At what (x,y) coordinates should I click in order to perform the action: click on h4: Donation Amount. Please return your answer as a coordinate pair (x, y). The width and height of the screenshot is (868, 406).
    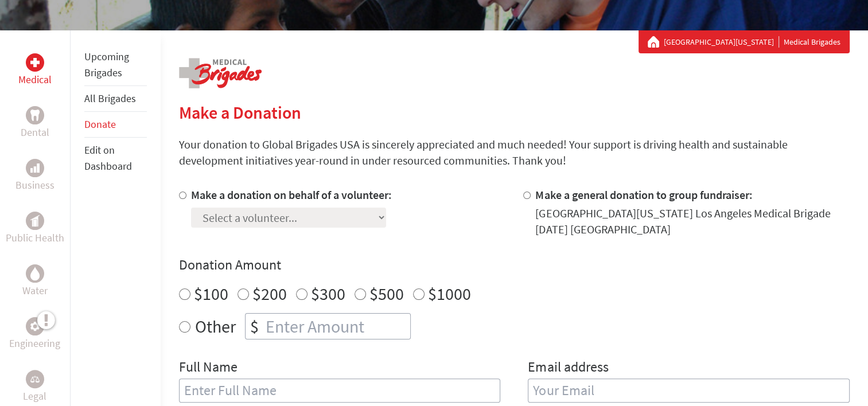
    Looking at the image, I should click on (514, 265).